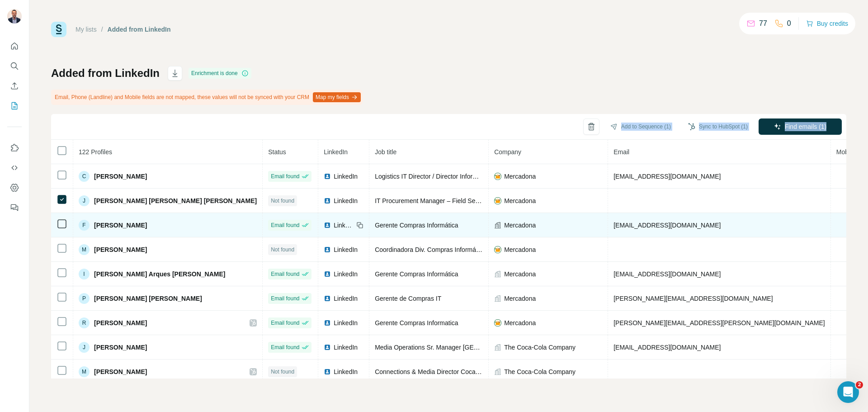  Describe the element at coordinates (84, 323) in the screenshot. I see `div: R` at that location.